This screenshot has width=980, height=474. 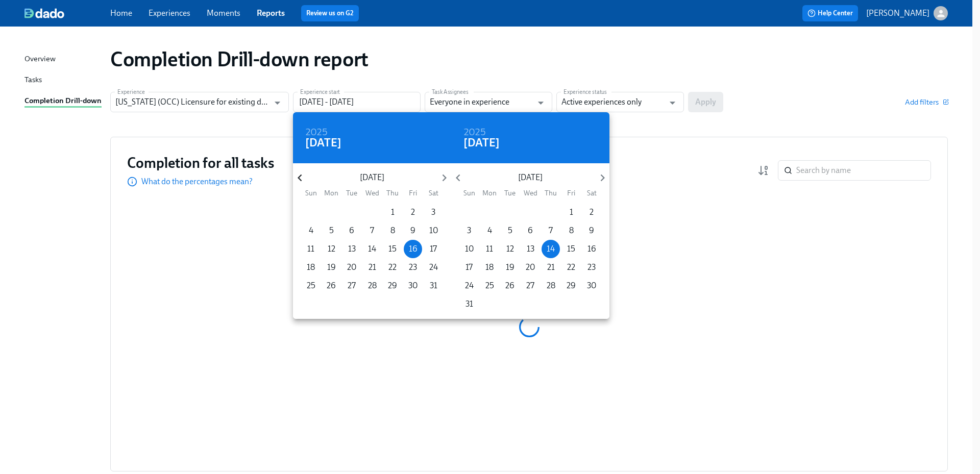 I want to click on span: Wed, so click(x=531, y=193).